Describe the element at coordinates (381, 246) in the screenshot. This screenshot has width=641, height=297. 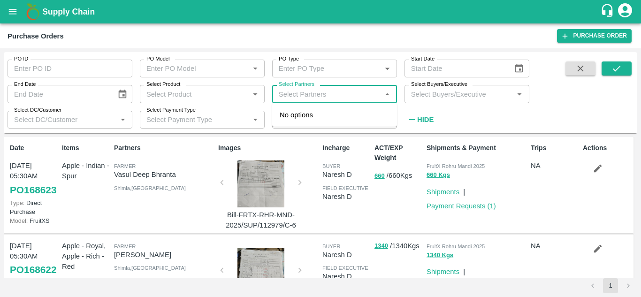
I see `button: 1340` at that location.